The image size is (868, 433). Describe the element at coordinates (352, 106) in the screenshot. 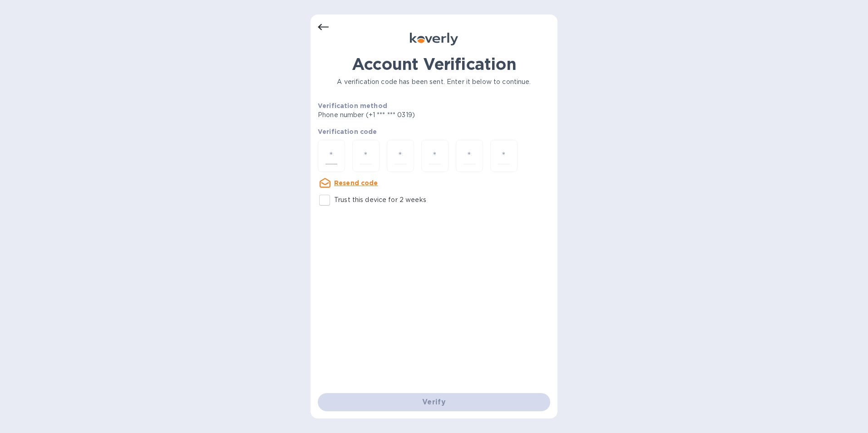

I see `b: Verification method` at that location.